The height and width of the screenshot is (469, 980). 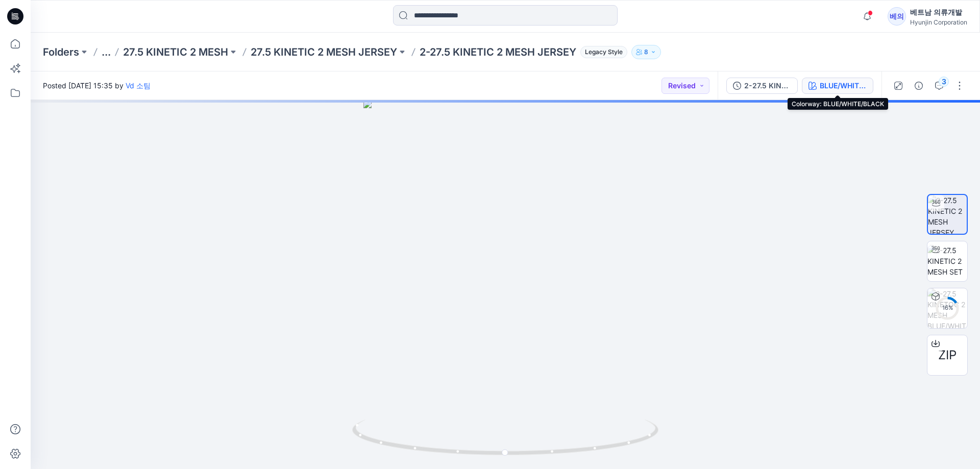 What do you see at coordinates (944, 81) in the screenshot?
I see `div: 3` at bounding box center [944, 81].